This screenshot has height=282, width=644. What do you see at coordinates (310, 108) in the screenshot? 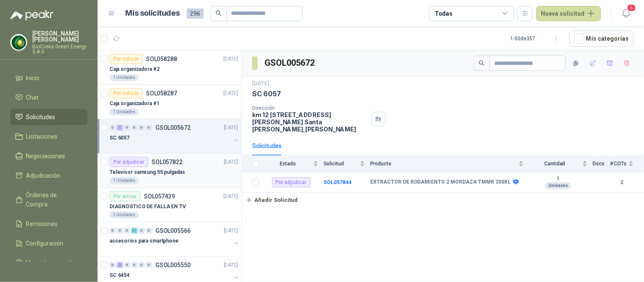
I see `p: Dirección` at bounding box center [310, 108].